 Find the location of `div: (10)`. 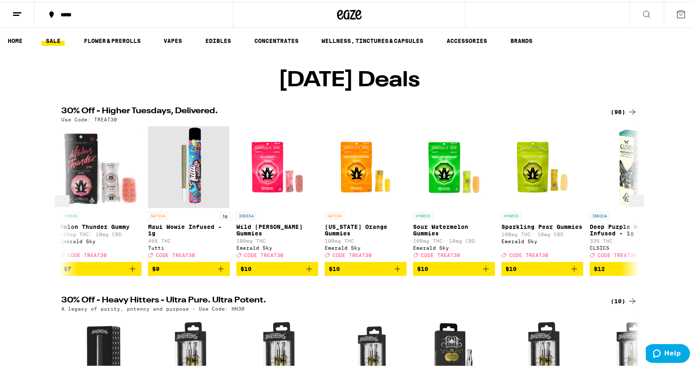

div: (10) is located at coordinates (623, 300).